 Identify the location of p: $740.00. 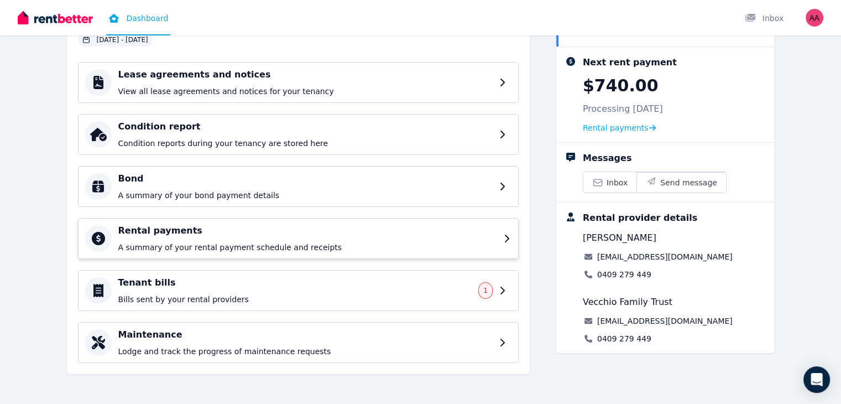
(621, 86).